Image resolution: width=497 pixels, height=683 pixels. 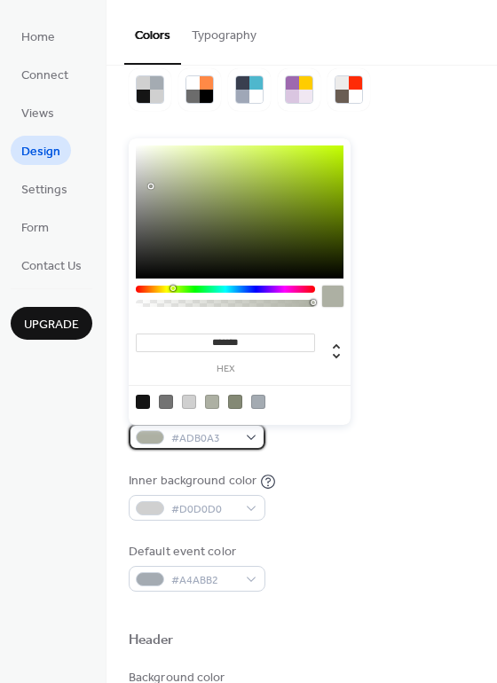 I want to click on div: rgb(132, 137, 117), so click(x=235, y=402).